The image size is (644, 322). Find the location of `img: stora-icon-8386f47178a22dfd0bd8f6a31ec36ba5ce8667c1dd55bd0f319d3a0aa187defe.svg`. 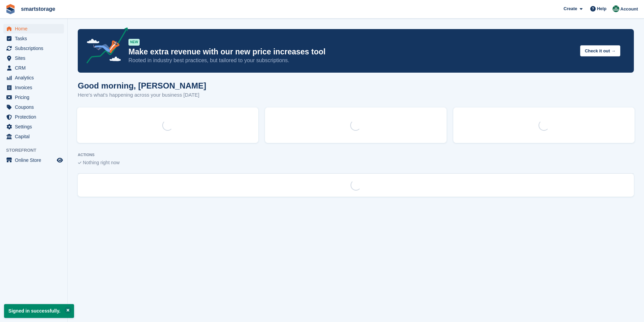

img: stora-icon-8386f47178a22dfd0bd8f6a31ec36ba5ce8667c1dd55bd0f319d3a0aa187defe.svg is located at coordinates (10, 9).